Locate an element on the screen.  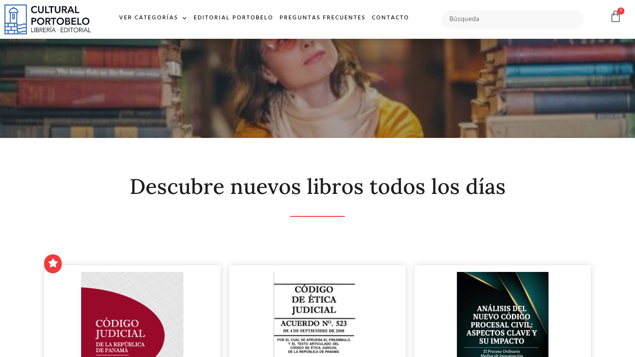
a: Editorial Portobelo is located at coordinates (233, 18).